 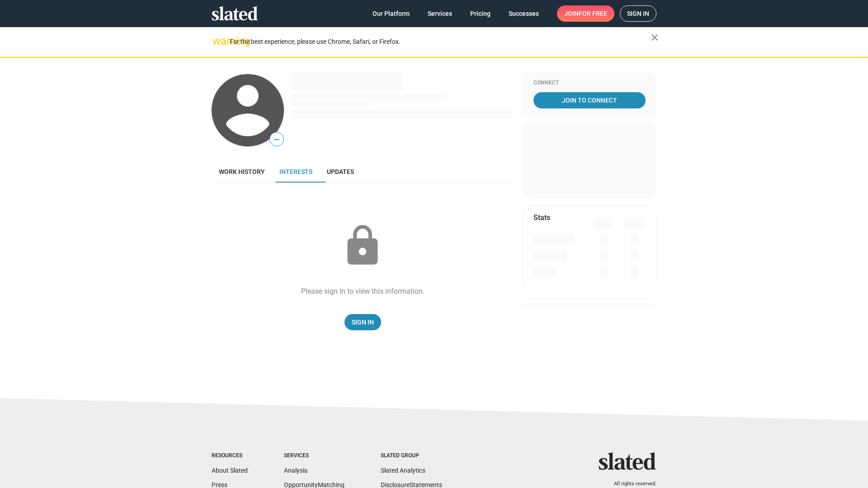 What do you see at coordinates (440, 13) in the screenshot?
I see `a: Services` at bounding box center [440, 13].